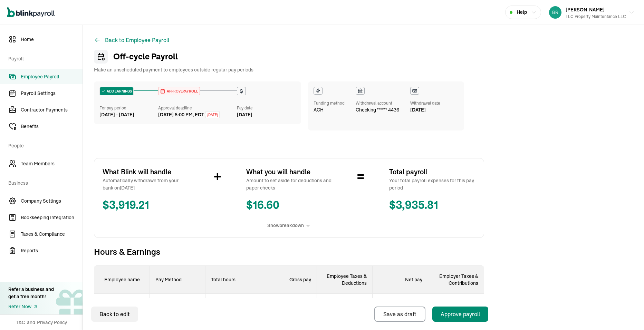 This screenshot has width=644, height=330. What do you see at coordinates (400, 314) in the screenshot?
I see `button: Save as draft` at bounding box center [400, 314].